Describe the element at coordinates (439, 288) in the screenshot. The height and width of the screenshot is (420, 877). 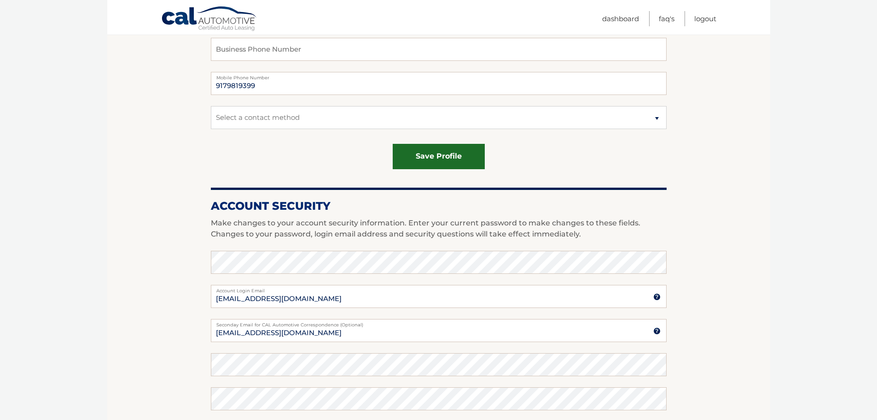
I see `label: Account Login Email` at that location.